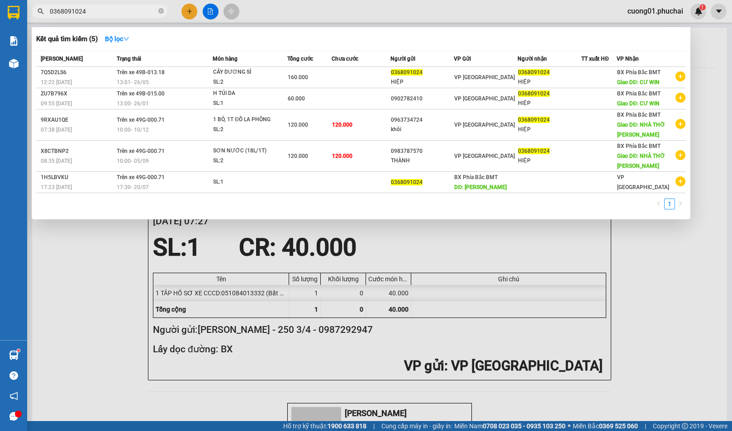  I want to click on input: Tìm tên, số ĐT hoặc mã đơn, so click(103, 11).